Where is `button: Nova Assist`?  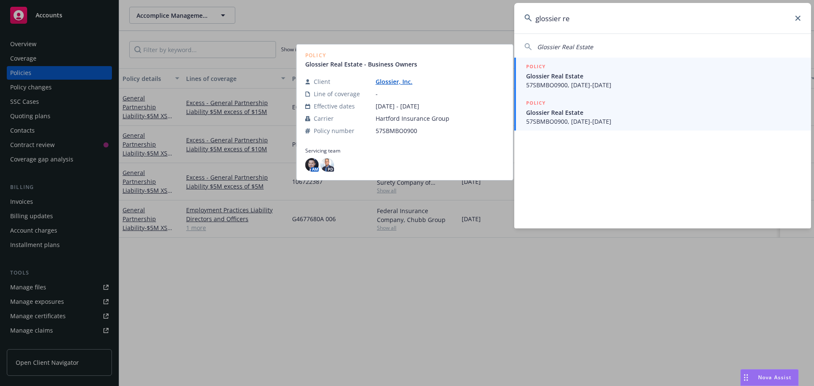
button: Nova Assist is located at coordinates (769, 378).